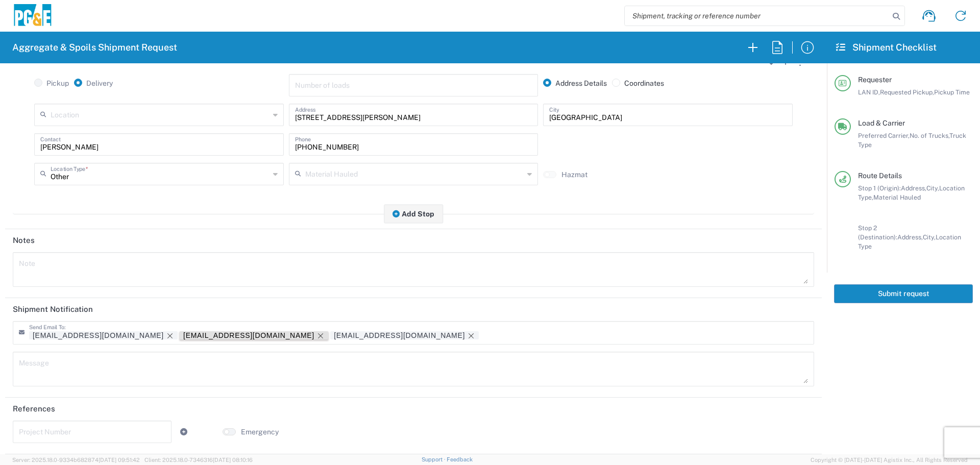 This screenshot has width=980, height=465. What do you see at coordinates (260, 432) in the screenshot?
I see `label: Emergency` at bounding box center [260, 432].